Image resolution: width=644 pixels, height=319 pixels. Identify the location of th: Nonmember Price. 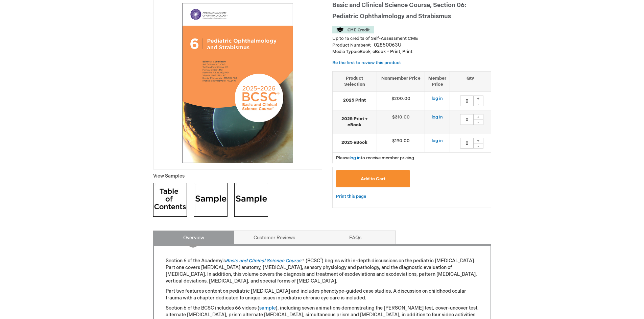
(401, 81).